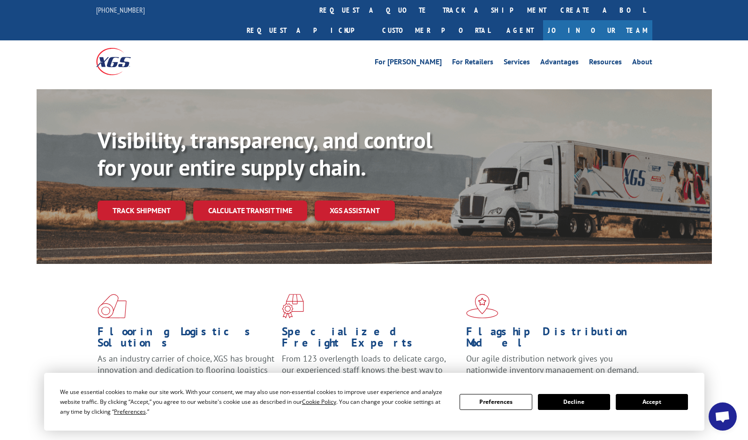 This screenshot has height=440, width=748. What do you see at coordinates (517, 63) in the screenshot?
I see `a: Services` at bounding box center [517, 63].